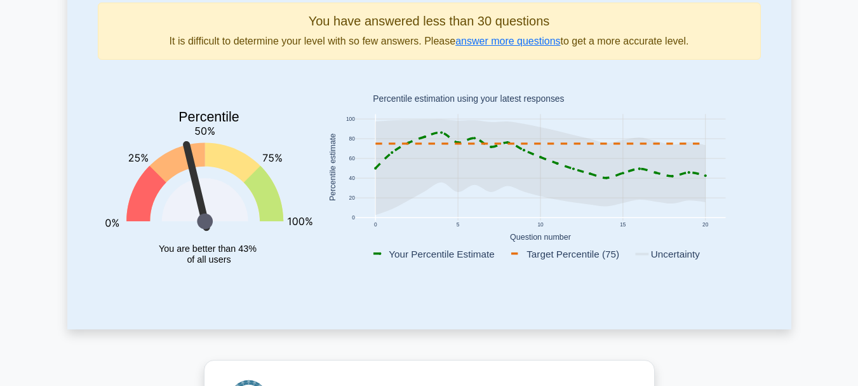 This screenshot has width=858, height=386. Describe the element at coordinates (352, 138) in the screenshot. I see `text: 80` at that location.